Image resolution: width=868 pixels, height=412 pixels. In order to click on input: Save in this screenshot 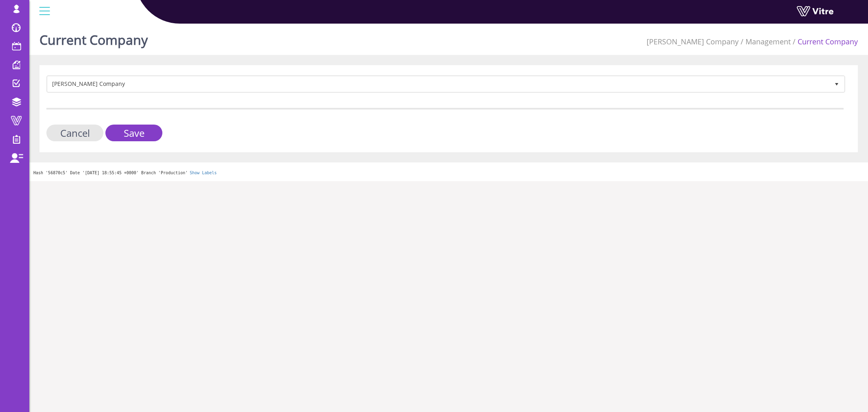, I will do `click(134, 132)`.